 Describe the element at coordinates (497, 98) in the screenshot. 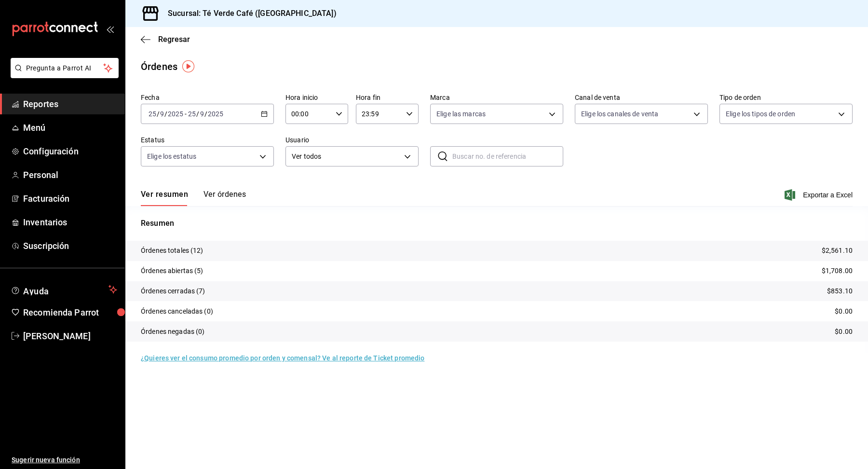

I see `label: Marca` at that location.